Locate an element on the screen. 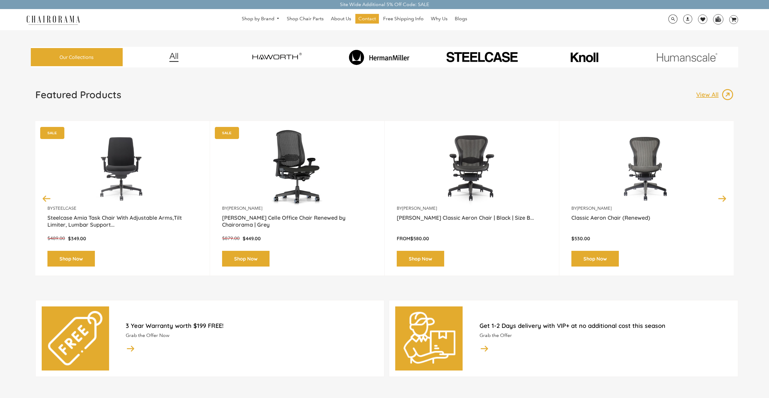 This screenshot has height=398, width=769. button: Next is located at coordinates (722, 198).